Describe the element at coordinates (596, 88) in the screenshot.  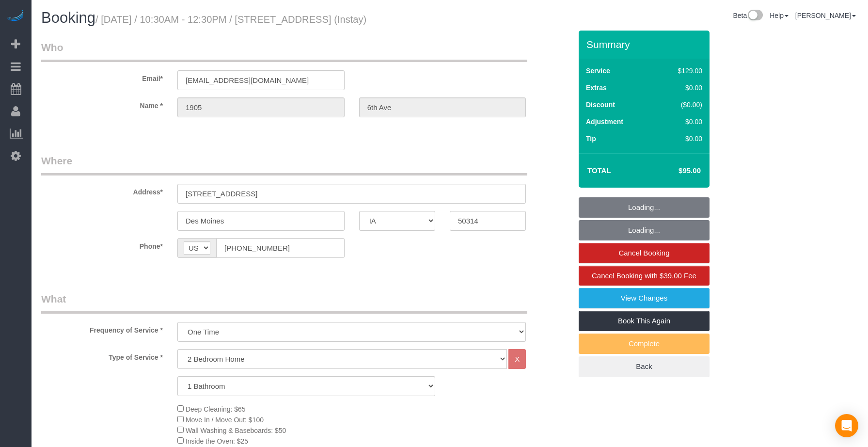
I see `label: Extras` at that location.